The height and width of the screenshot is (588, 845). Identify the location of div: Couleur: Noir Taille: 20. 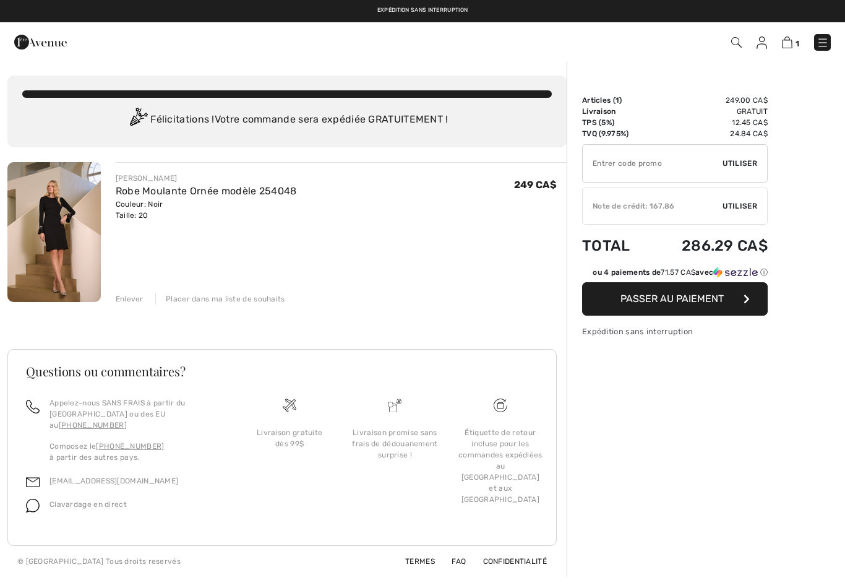
(206, 210).